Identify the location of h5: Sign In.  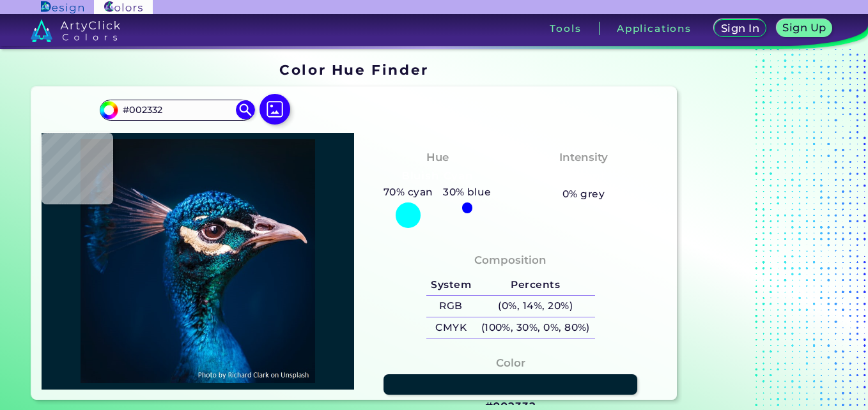
(740, 28).